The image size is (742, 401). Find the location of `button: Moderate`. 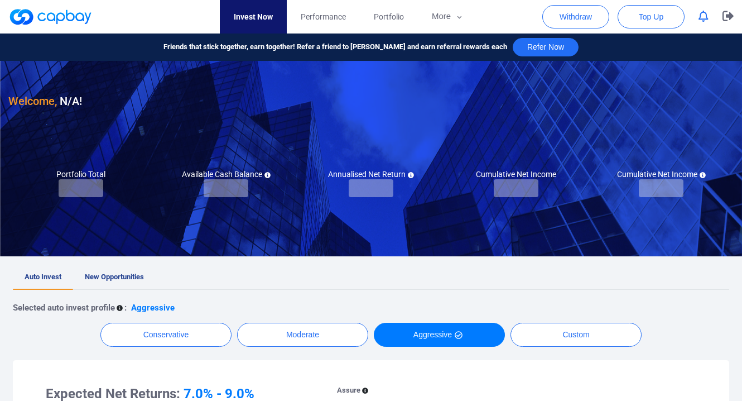

button: Moderate is located at coordinates (302, 334).